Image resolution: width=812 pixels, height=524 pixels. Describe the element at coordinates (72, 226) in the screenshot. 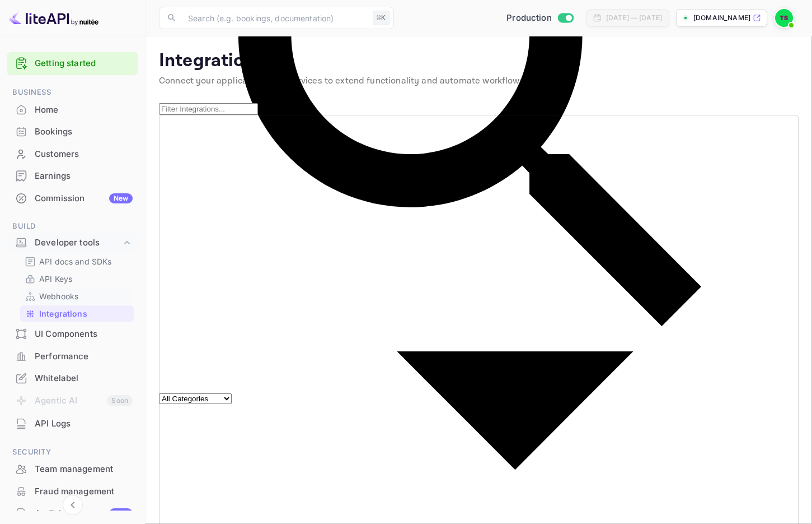

I see `span: Build` at that location.